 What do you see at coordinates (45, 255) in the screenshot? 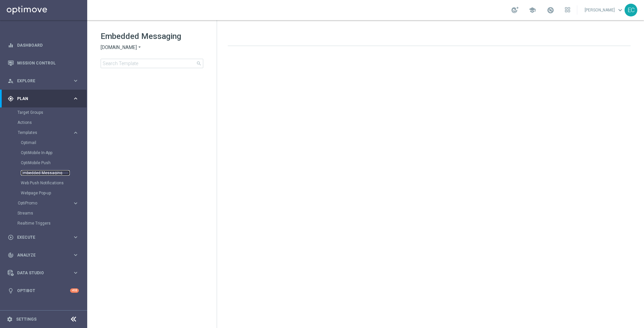
I see `span: Analyze` at bounding box center [45, 255].